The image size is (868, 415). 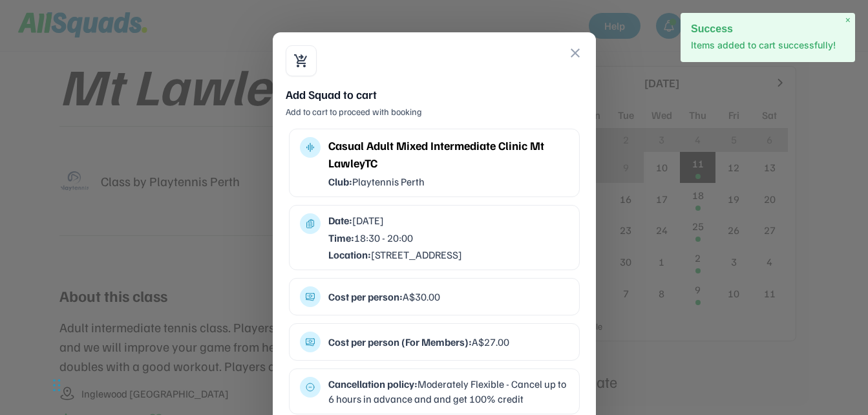 What do you see at coordinates (448, 154) in the screenshot?
I see `div: Casual Adult Mixed Intermediate Clinic Mt LawleyTC` at bounding box center [448, 154].